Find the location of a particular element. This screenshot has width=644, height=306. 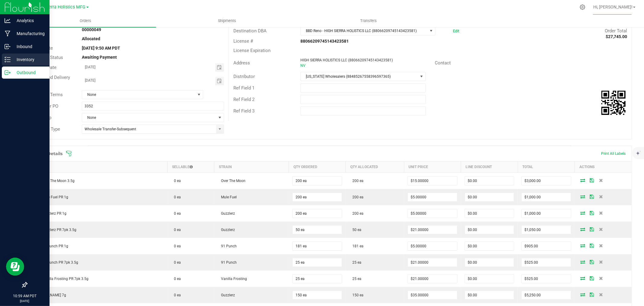

inline-svg: Inbound is located at coordinates (7, 46).